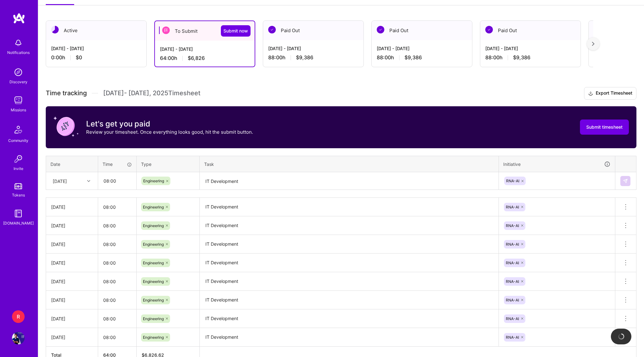  What do you see at coordinates (19, 101) in the screenshot?
I see `img: teamwork` at bounding box center [19, 101].